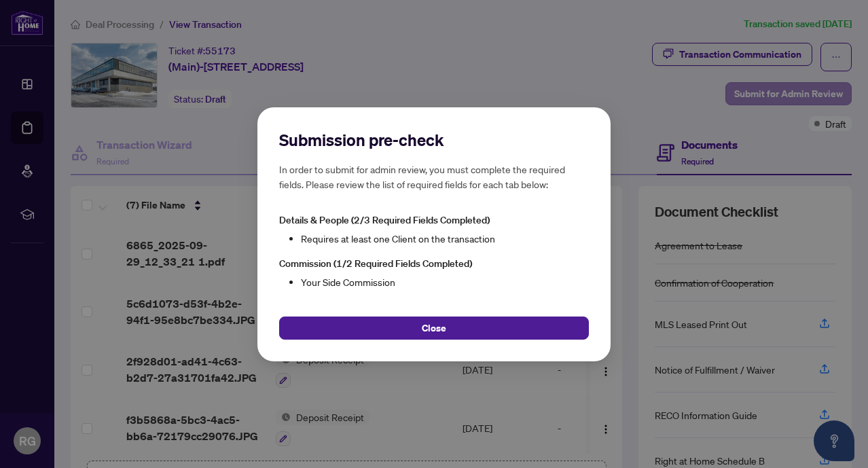 The width and height of the screenshot is (868, 468). Describe the element at coordinates (376, 264) in the screenshot. I see `span: Commission (1/2 Required Fields Completed)` at that location.